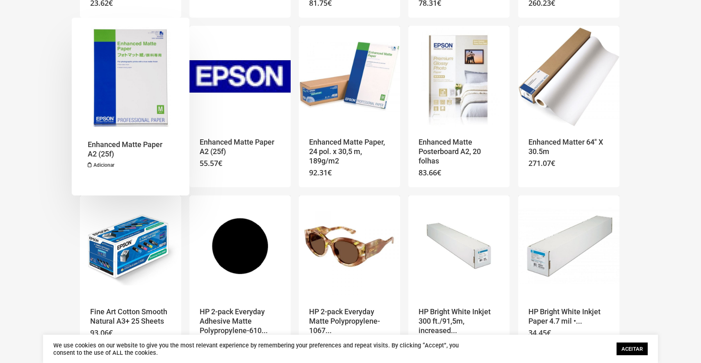 Image resolution: width=701 pixels, height=363 pixels. I want to click on a: HP Bright White Inkjet Paper 4.7 mil •..., so click(569, 317).